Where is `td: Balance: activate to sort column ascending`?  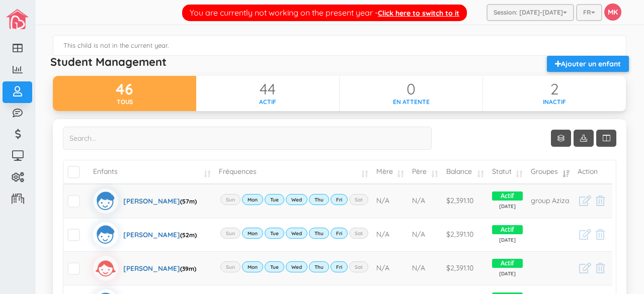
td: Balance: activate to sort column ascending is located at coordinates (465, 172).